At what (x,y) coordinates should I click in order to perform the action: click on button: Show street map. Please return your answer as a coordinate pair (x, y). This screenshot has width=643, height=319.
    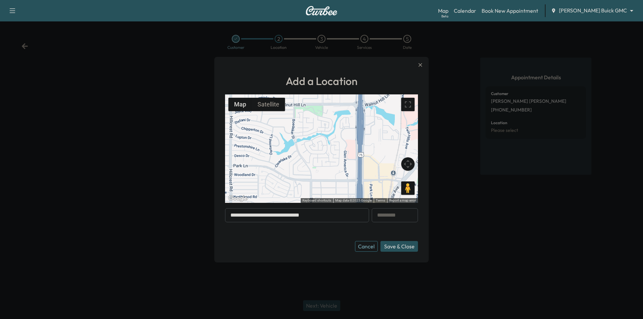
    Looking at the image, I should click on (240, 105).